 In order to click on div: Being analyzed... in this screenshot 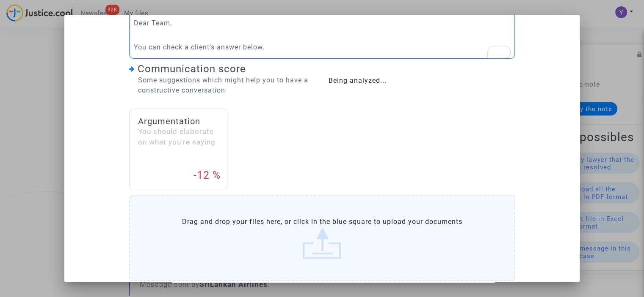, I will do `click(421, 80)`.